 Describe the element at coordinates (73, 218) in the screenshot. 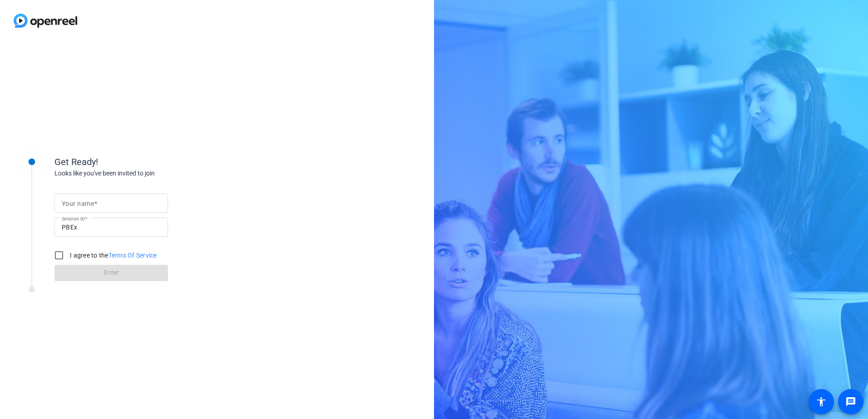

I see `mat-label: Session ID` at that location.